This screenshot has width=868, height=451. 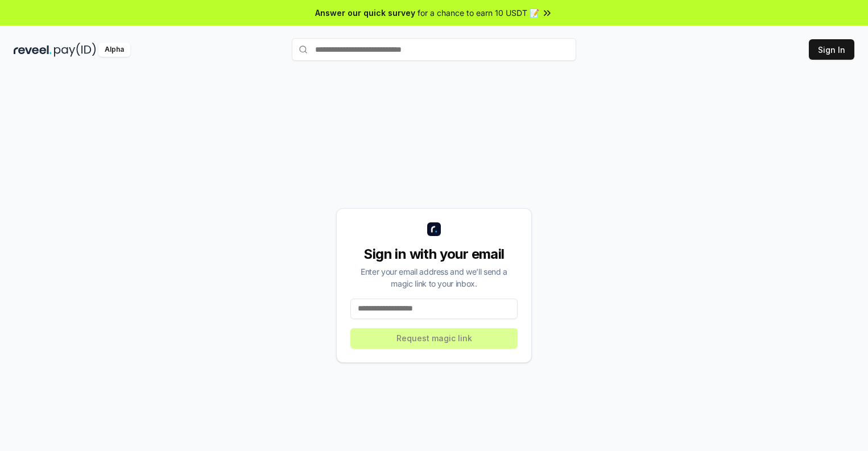 What do you see at coordinates (434, 278) in the screenshot?
I see `div: Enter your email address and we’ll send a magic link to your inbox.` at bounding box center [434, 278].